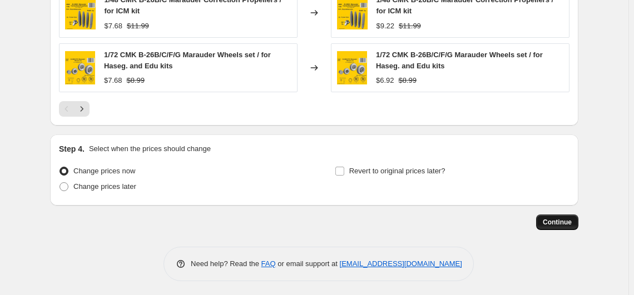 This screenshot has height=295, width=634. Describe the element at coordinates (226, 264) in the screenshot. I see `span: Need help? Read the` at that location.